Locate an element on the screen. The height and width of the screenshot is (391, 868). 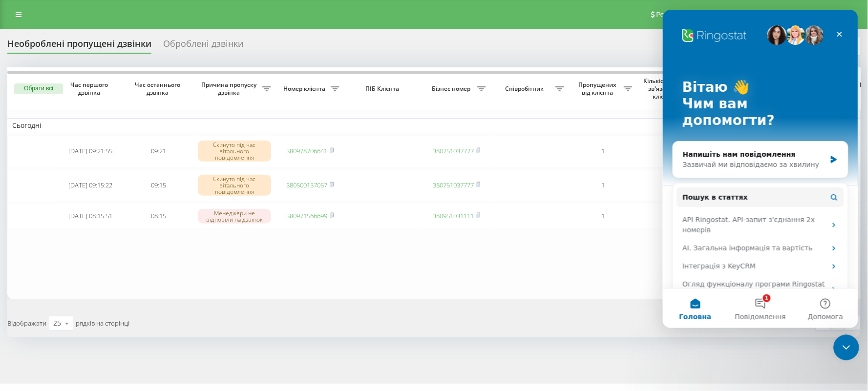
td: 09:15 is located at coordinates (158, 185).